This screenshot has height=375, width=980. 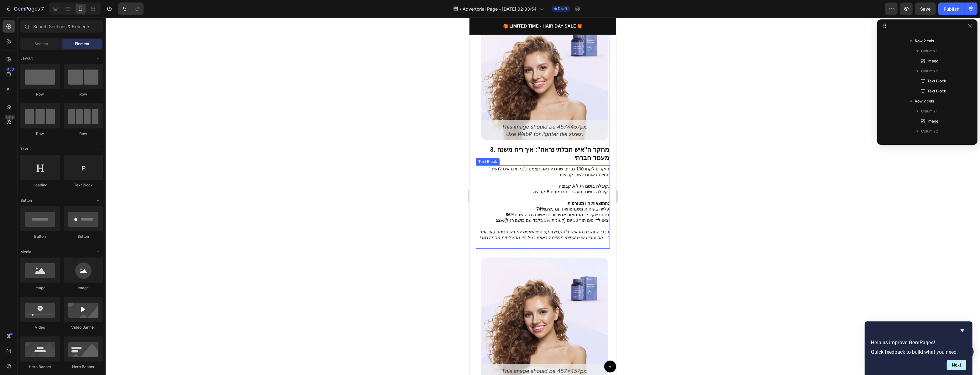 I want to click on div: Help us improve GemPages!, so click(x=919, y=348).